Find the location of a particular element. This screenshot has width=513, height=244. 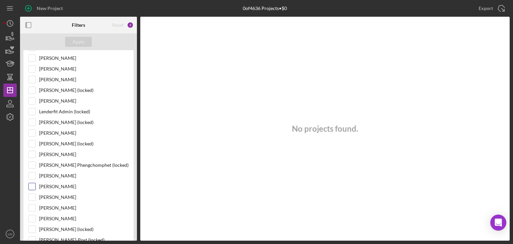

label: Lenderfit Admin (locked) is located at coordinates (84, 112).